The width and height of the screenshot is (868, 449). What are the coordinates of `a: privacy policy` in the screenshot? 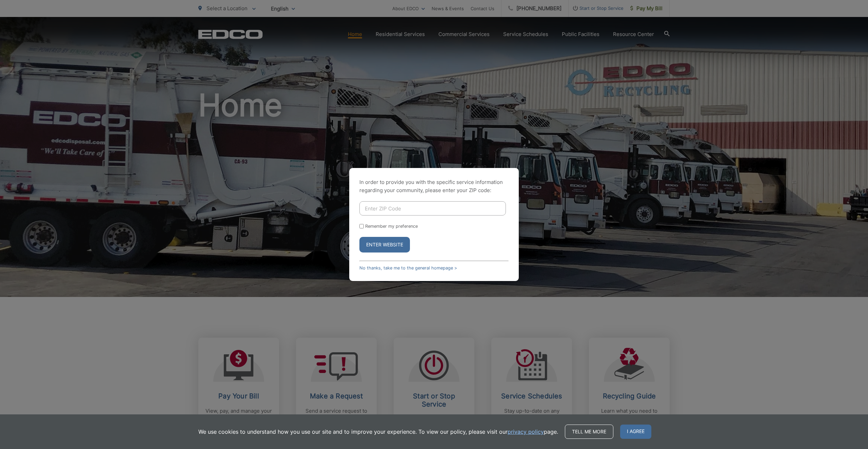 It's located at (525, 431).